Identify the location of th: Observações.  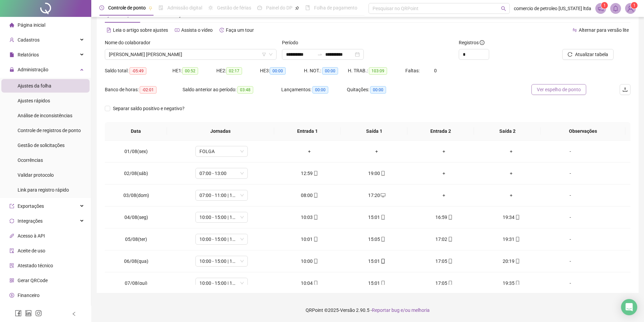
(583, 131).